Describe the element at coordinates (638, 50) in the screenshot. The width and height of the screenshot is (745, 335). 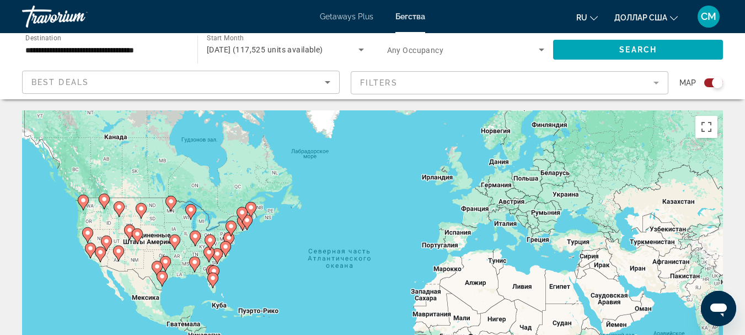
I see `span: Search` at that location.